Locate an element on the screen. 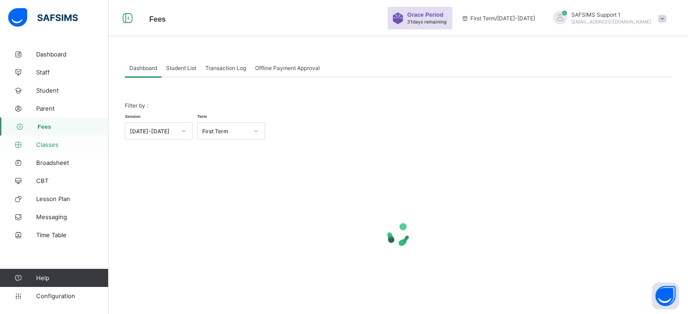 The width and height of the screenshot is (688, 314). span: Staff is located at coordinates (72, 72).